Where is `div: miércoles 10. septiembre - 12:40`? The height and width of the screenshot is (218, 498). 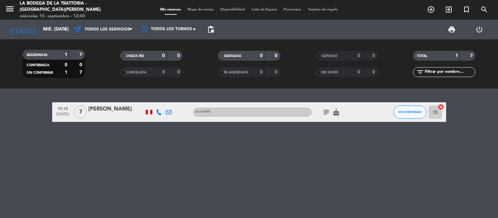 div: miércoles 10. septiembre - 12:40 is located at coordinates (70, 16).